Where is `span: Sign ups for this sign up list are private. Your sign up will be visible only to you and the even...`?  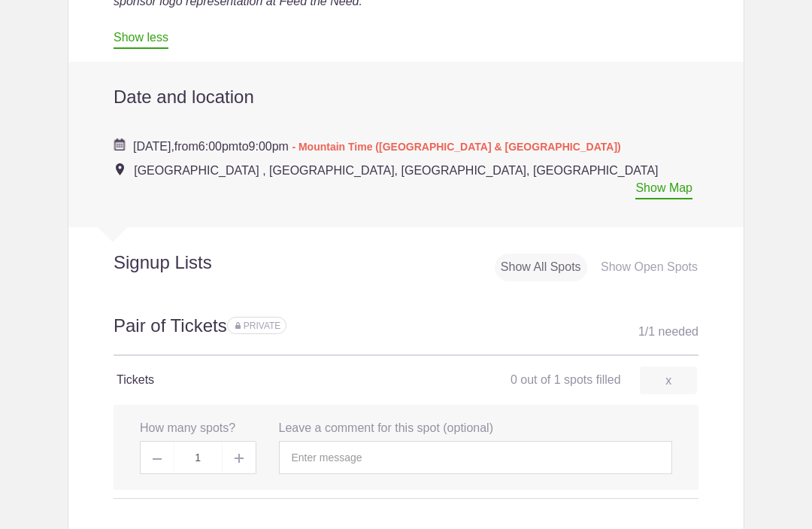
span: Sign ups for this sign up list are private. Your sign up will be visible only to you and the even... is located at coordinates (258, 326).